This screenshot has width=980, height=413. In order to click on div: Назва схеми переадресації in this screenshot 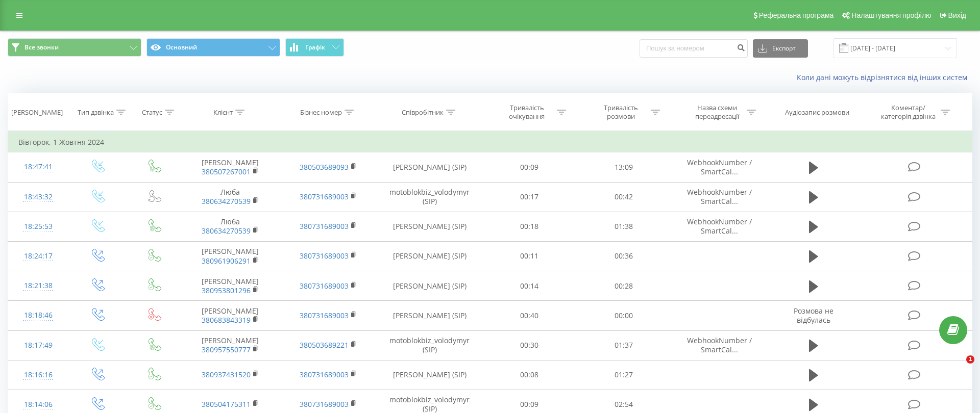, I will do `click(717, 112)`.